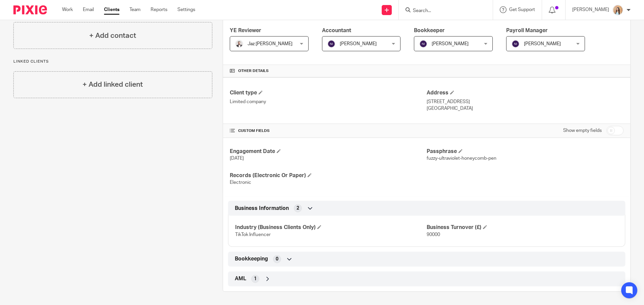 This screenshot has height=305, width=644. I want to click on h4: CUSTOM FIELDS, so click(328, 131).